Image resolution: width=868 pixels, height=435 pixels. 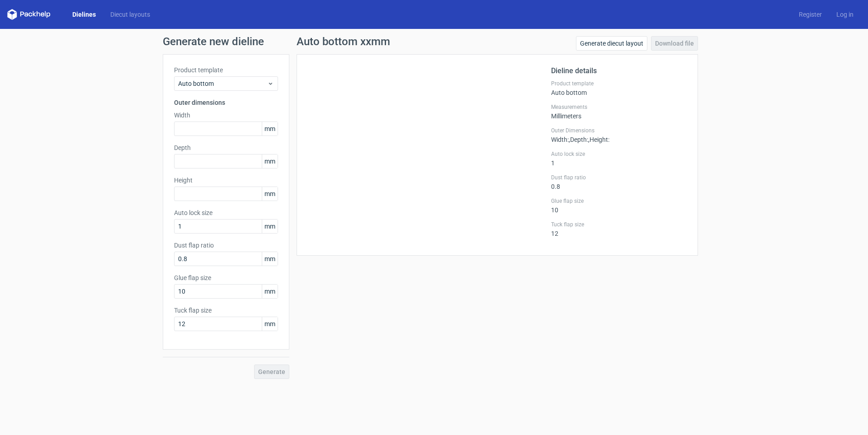 I want to click on label: Height, so click(x=226, y=180).